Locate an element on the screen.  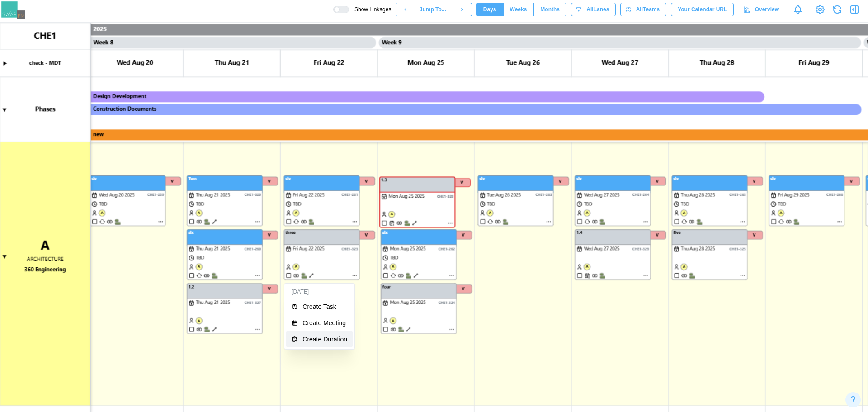
button: Your Calendar URL is located at coordinates (702, 9).